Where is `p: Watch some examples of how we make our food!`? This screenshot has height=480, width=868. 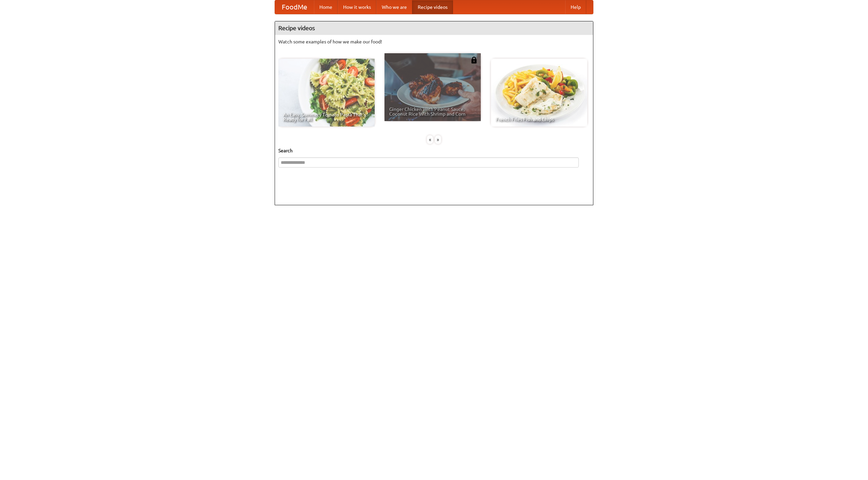 p: Watch some examples of how we make our food! is located at coordinates (434, 42).